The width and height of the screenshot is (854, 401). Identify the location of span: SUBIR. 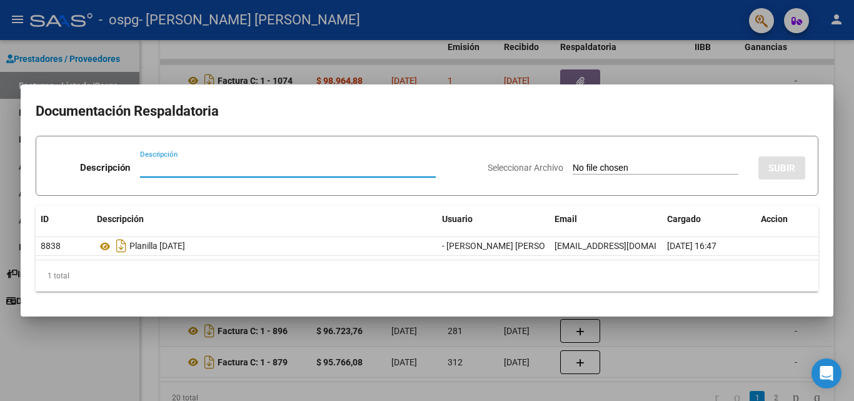
(782, 168).